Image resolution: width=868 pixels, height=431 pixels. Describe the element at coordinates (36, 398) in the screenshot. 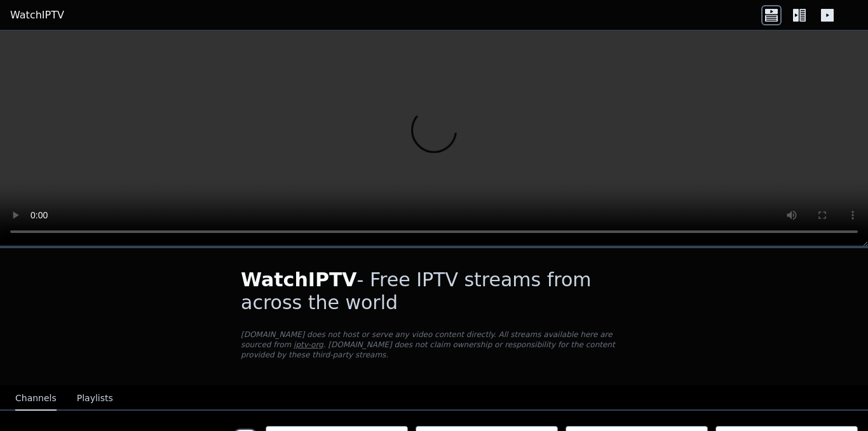

I see `button: Channels` at that location.